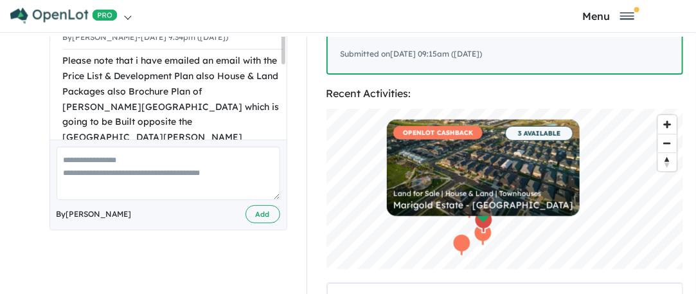  I want to click on button: Toggle navigation, so click(608, 15).